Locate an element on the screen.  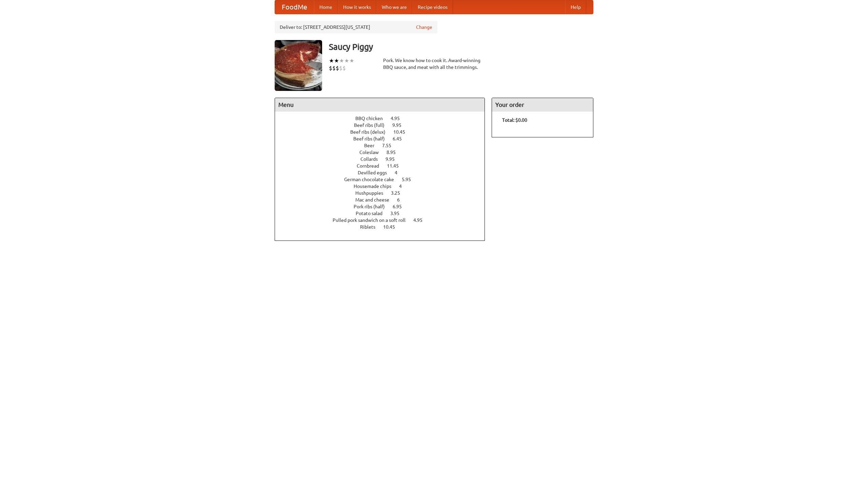
span: Collards is located at coordinates (372, 159).